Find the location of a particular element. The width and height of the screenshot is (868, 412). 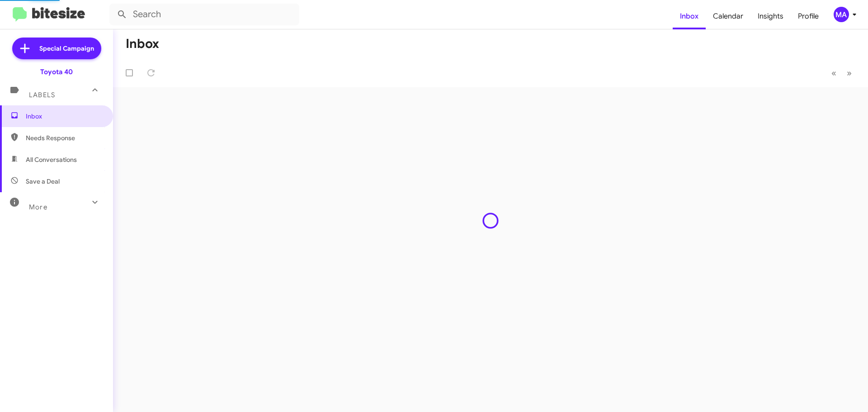

span: All Conversations is located at coordinates (51, 160).